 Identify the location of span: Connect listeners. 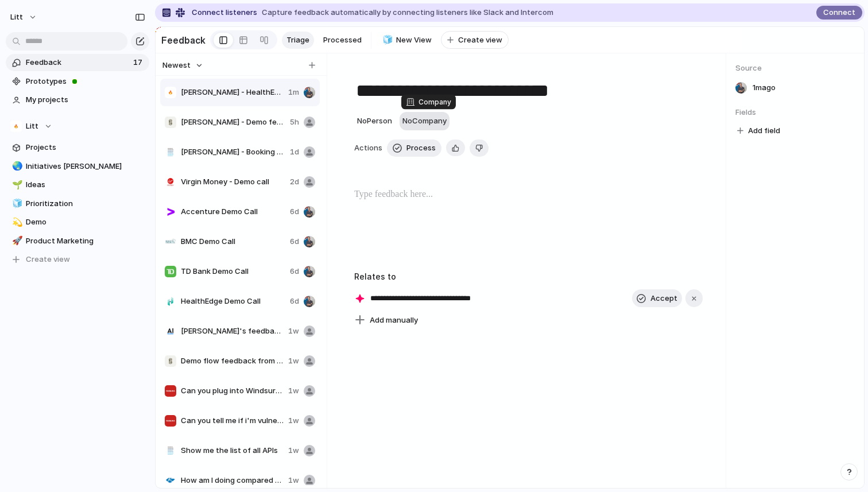
(224, 12).